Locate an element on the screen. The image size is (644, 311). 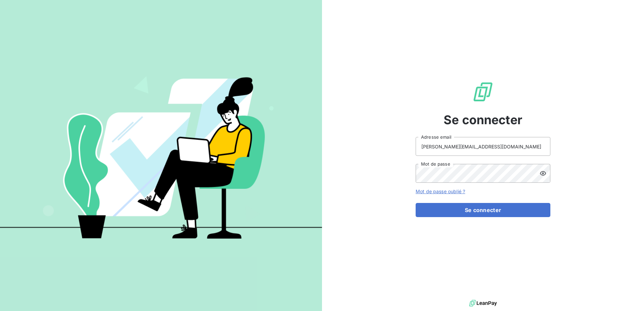
img: Logo LeanPay is located at coordinates (483, 92).